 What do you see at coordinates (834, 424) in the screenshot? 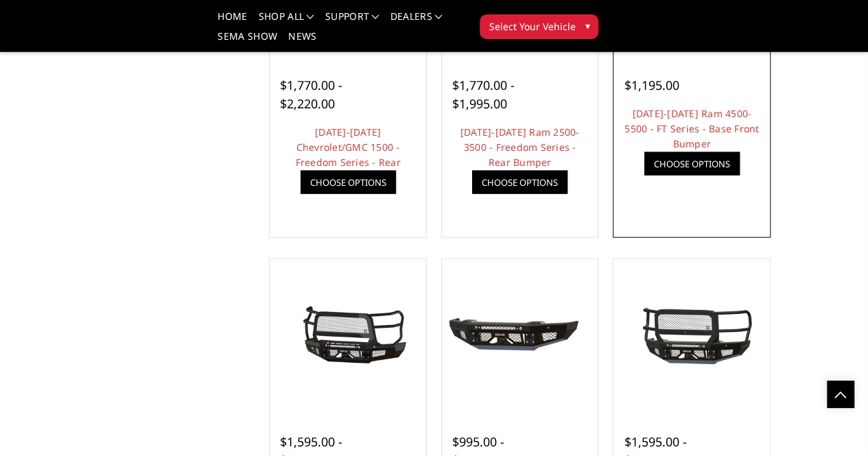
I see `div: Chat Widget` at bounding box center [834, 424].